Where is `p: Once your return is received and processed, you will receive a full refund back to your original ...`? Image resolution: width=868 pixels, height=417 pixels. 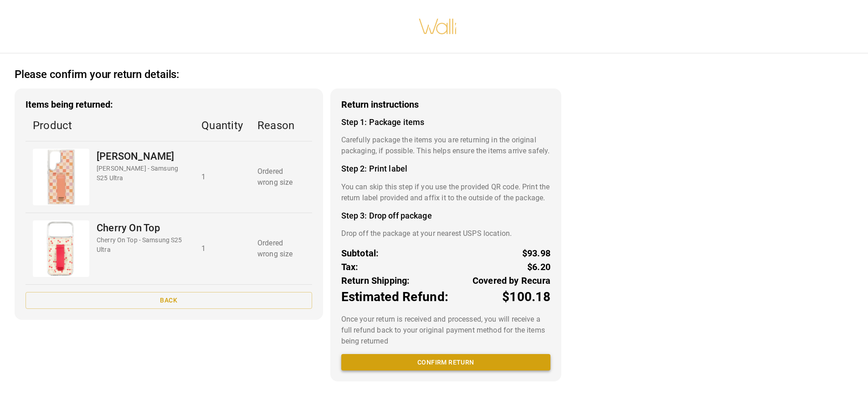 p: Once your return is received and processed, you will receive a full refund back to your original ... is located at coordinates (445, 330).